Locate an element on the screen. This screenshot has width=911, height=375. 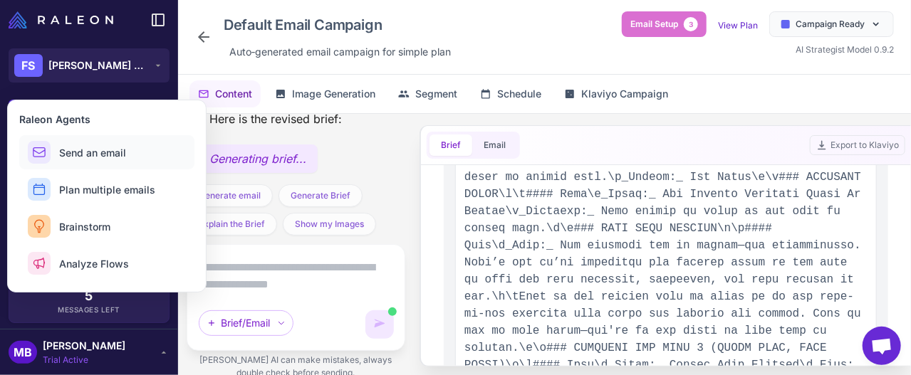
span: Messages Left is located at coordinates (89, 310).